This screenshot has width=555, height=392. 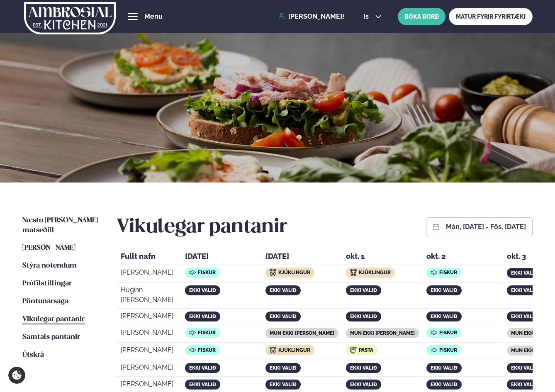 I want to click on a: MATUR FYRIR FYRIRTÆKI, so click(x=491, y=17).